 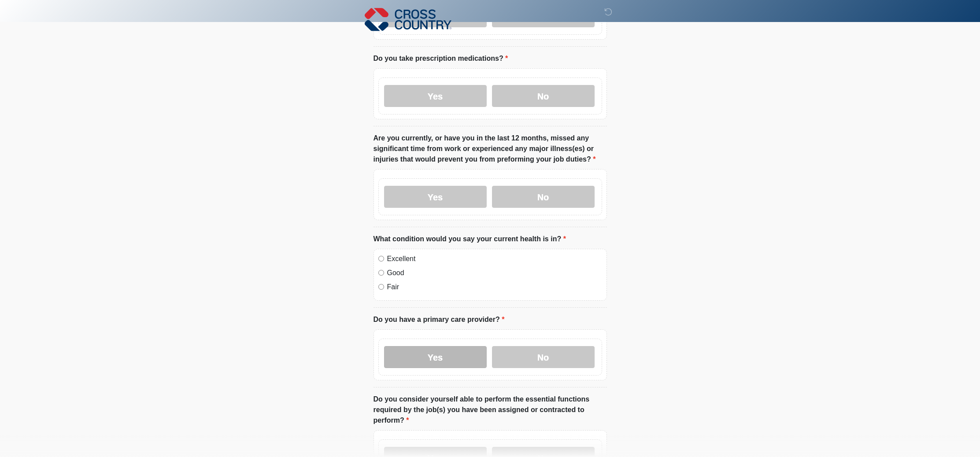 I want to click on label: What condition would you say your current health is in?, so click(x=470, y=239).